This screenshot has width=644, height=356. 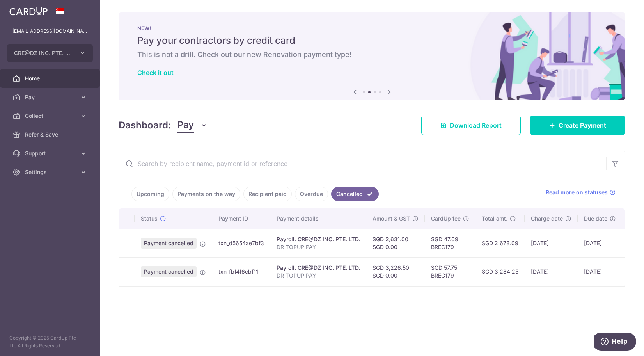 I want to click on p: NEW!, so click(x=372, y=28).